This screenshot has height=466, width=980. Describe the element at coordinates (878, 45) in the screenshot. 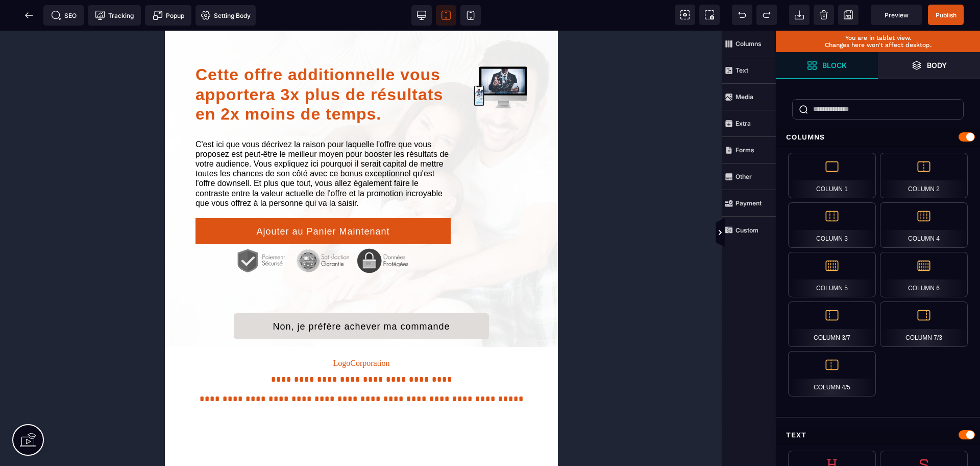

I see `p: Changes here won't affect desktop.` at that location.